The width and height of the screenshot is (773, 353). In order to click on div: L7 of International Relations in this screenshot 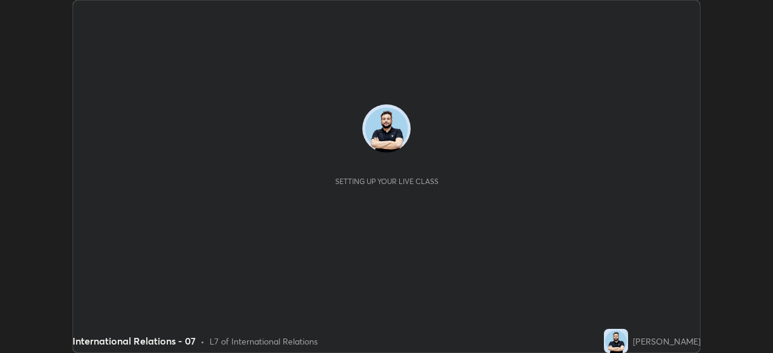, I will do `click(263, 341)`.